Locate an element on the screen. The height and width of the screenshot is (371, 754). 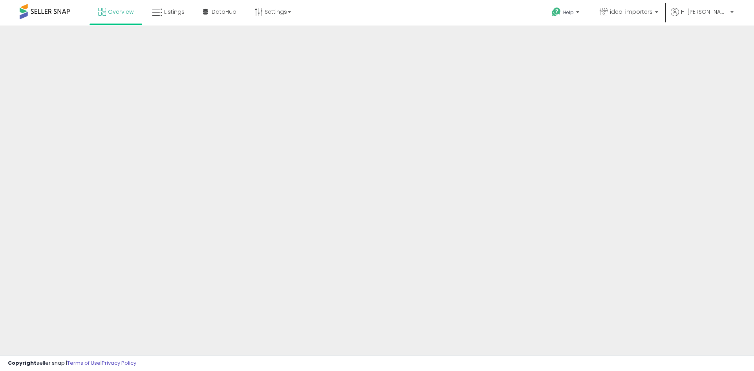
span: DataHub is located at coordinates (224, 12).